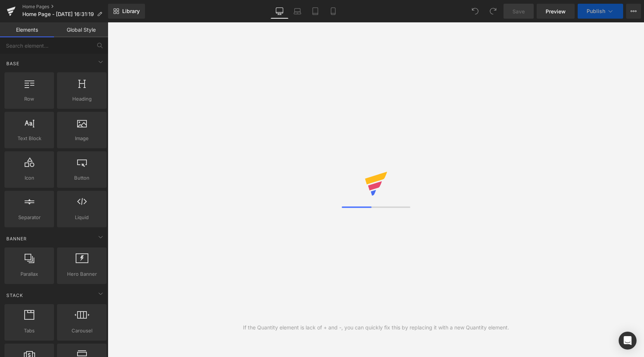  What do you see at coordinates (333, 11) in the screenshot?
I see `a: Mobile` at bounding box center [333, 11].